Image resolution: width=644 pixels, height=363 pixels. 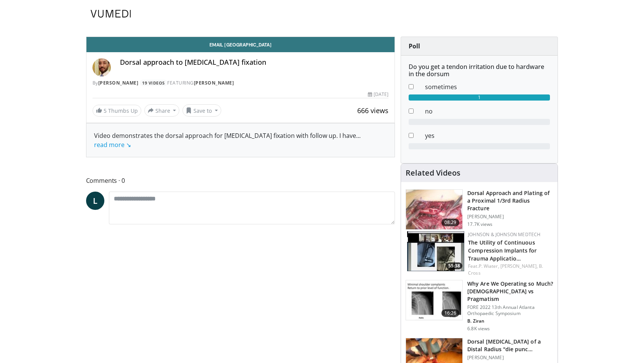 What do you see at coordinates (111, 14) in the screenshot?
I see `img: VuMedi Logo` at bounding box center [111, 14].